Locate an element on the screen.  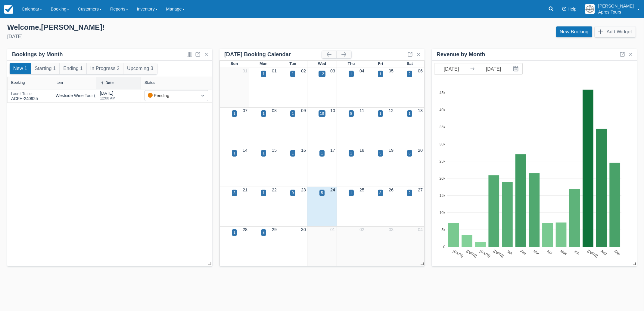
div: 3 is located at coordinates (234, 193).